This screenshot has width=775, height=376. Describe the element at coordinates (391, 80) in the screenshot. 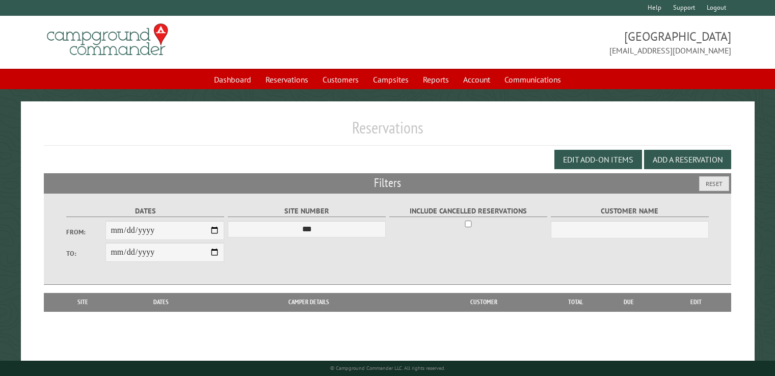

I see `a: Campsites` at that location.